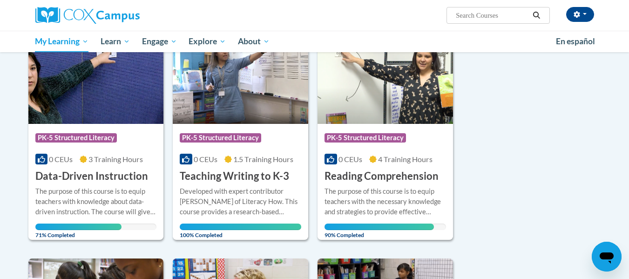 This screenshot has width=629, height=279. I want to click on a: En español, so click(575, 41).